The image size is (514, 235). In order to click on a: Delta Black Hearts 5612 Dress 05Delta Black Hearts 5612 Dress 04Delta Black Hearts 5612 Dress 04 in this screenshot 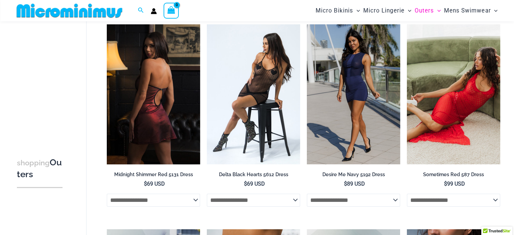, I will do `click(253, 94)`.